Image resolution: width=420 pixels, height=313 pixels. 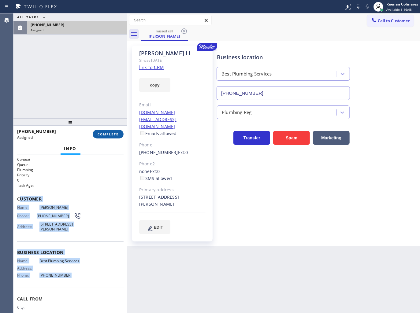 I want to click on input: SMS allowed, so click(x=142, y=178).